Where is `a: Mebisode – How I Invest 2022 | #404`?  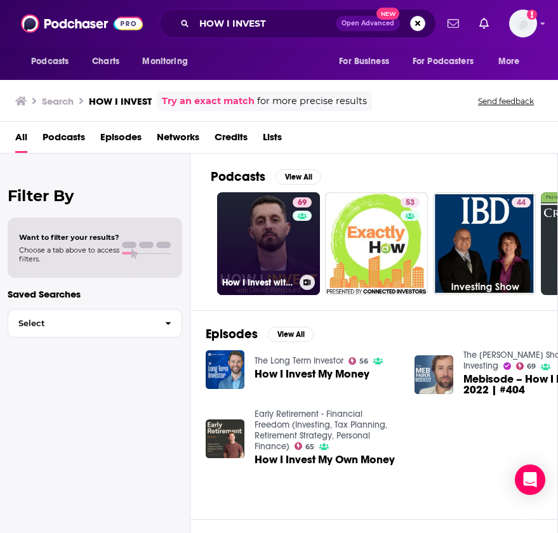
a: Mebisode – How I Invest 2022 | #404 is located at coordinates (434, 375).